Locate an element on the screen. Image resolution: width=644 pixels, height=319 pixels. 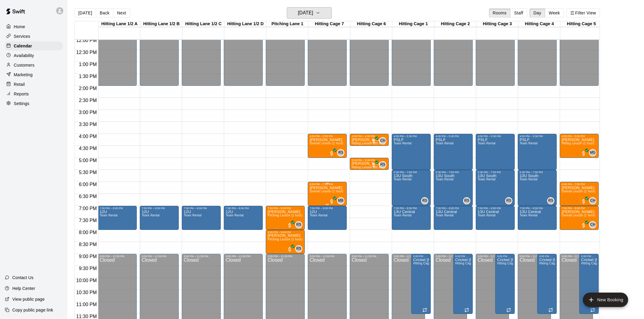
div: Services is located at coordinates (34, 36).